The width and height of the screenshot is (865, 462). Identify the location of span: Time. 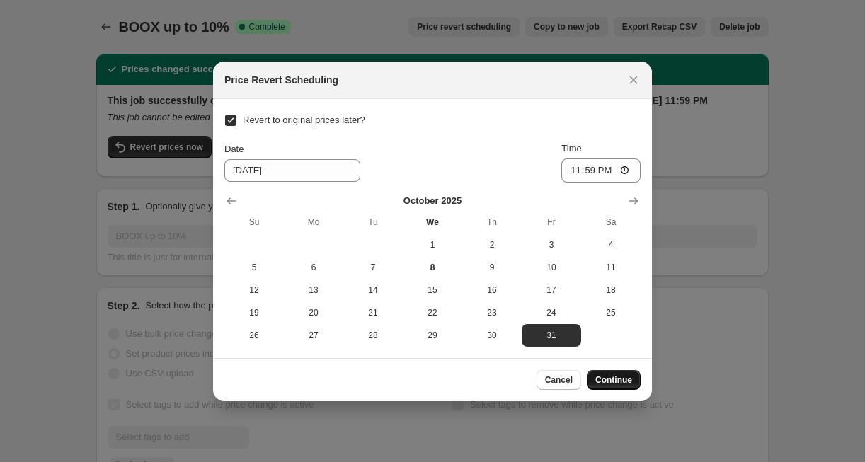
(571, 148).